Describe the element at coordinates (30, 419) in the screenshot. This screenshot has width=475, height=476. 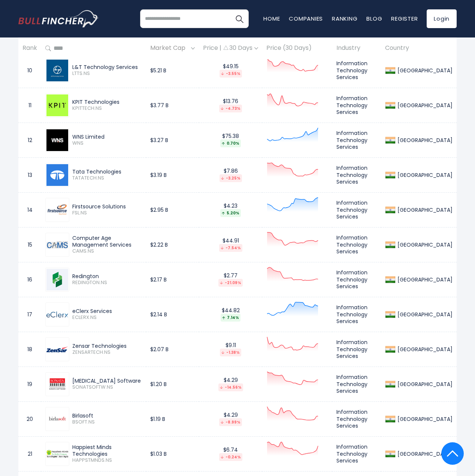
I see `td: 20` at that location.